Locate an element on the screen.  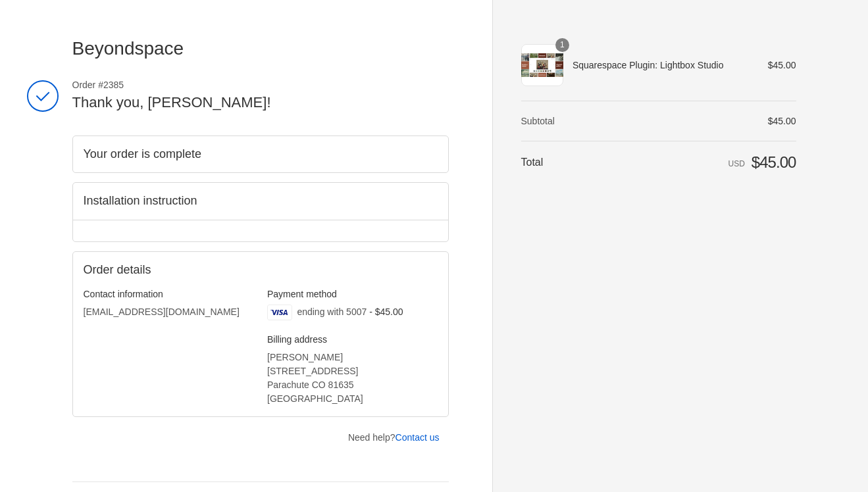
a: Contact us is located at coordinates (417, 437).